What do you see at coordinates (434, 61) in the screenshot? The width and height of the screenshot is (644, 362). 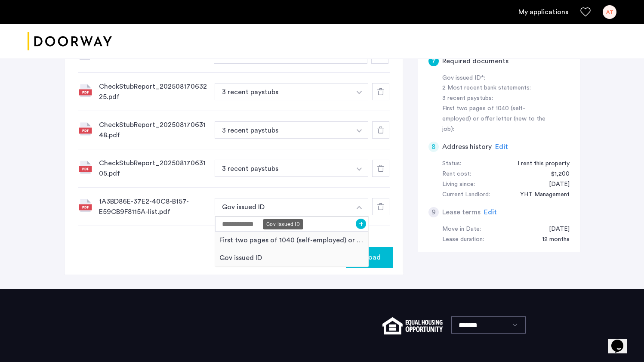 I see `div: 7` at bounding box center [434, 61].